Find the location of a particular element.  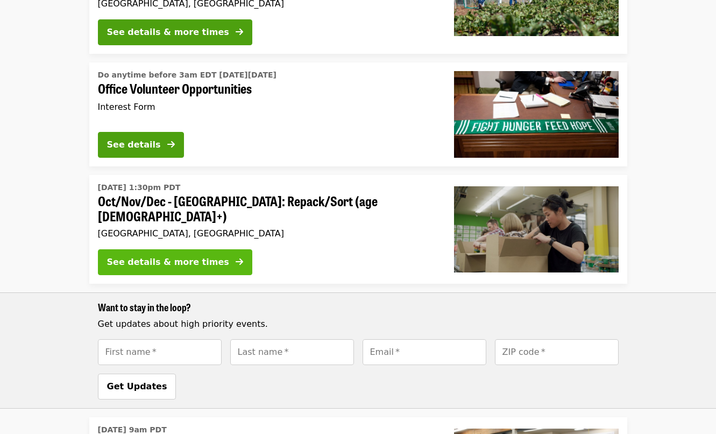

button: Get Updates is located at coordinates (137, 386).